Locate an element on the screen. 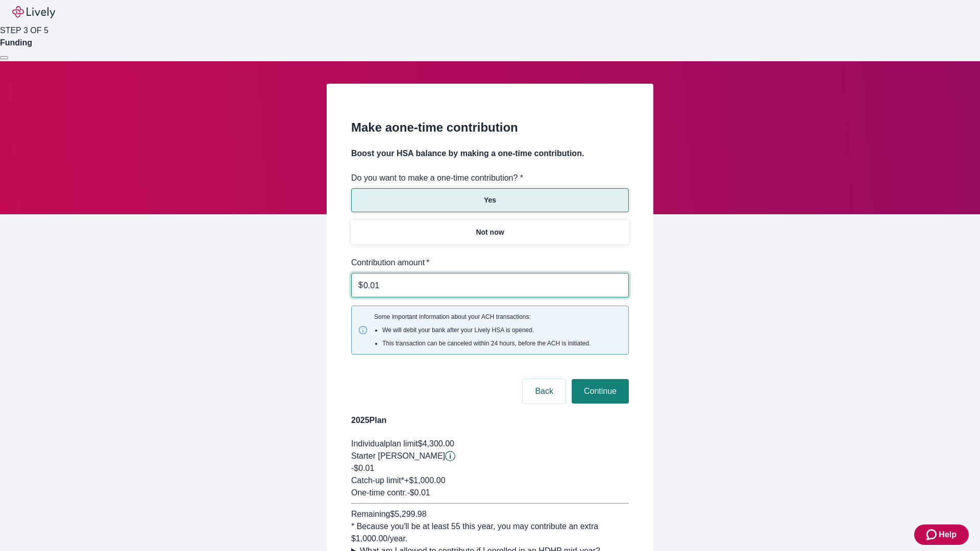 The image size is (980, 551). label: Contribution amount is located at coordinates (390, 263).